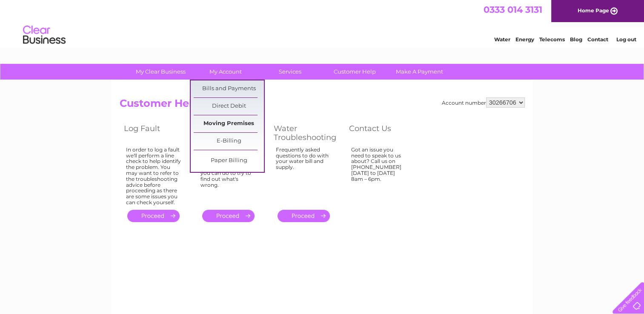  What do you see at coordinates (45, 35) in the screenshot?
I see `img: logo.png` at bounding box center [45, 35].